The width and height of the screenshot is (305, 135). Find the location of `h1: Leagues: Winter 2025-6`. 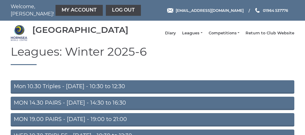

h1: Leagues: Winter 2025-6 is located at coordinates (152, 55).